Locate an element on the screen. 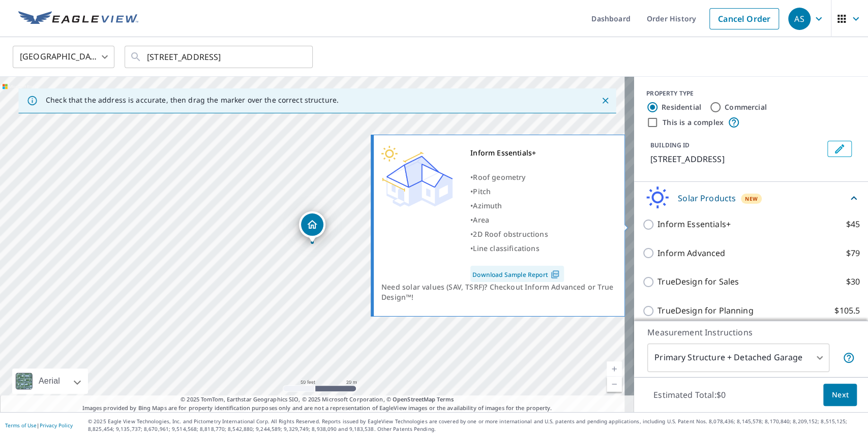  p: Measurement Instructions is located at coordinates (751, 332).